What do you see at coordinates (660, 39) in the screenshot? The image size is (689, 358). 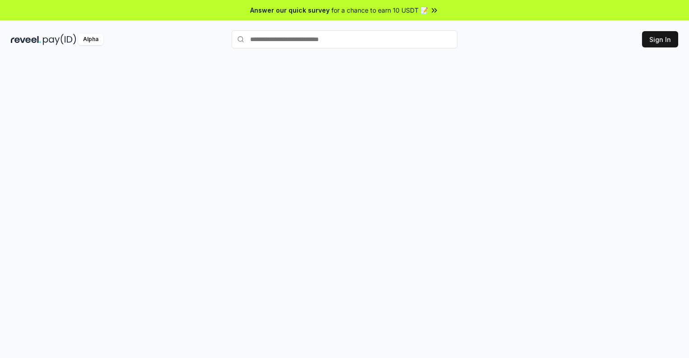 I see `button: Sign In` at bounding box center [660, 39].